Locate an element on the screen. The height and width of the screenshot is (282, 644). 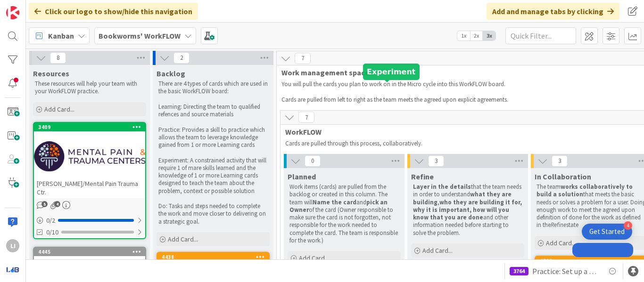
span: 2x is located at coordinates (476, 36).